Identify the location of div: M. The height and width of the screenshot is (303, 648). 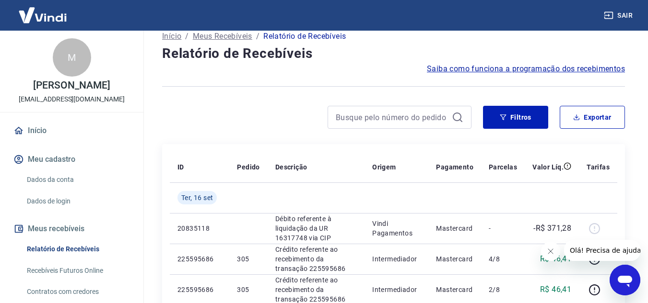
(72, 58).